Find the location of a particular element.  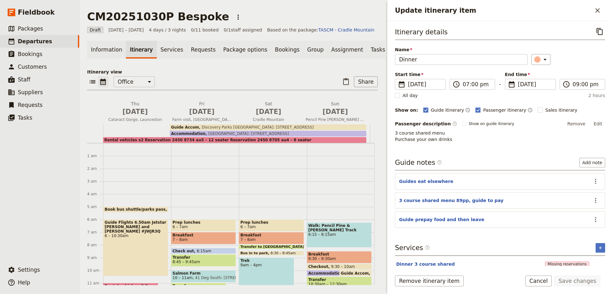

span: Bookings is located at coordinates (30, 54).